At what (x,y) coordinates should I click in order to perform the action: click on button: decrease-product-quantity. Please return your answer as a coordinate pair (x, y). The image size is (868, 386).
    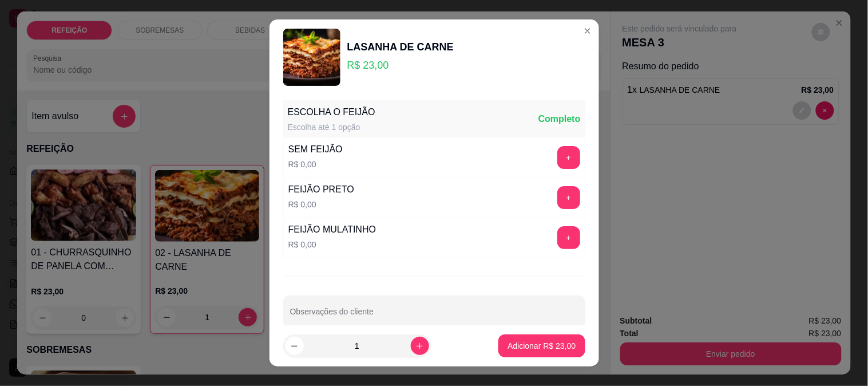
    Looking at the image, I should click on (294, 346).